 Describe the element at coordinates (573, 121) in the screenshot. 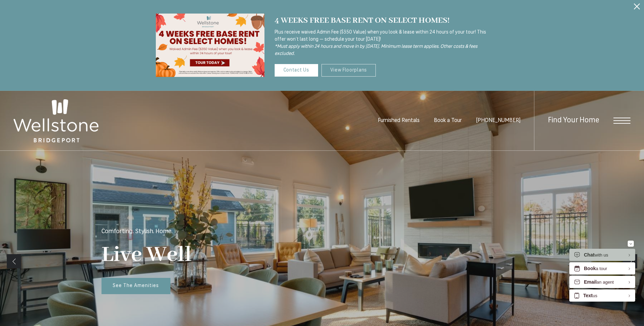

I see `a: Find Your Home` at that location.